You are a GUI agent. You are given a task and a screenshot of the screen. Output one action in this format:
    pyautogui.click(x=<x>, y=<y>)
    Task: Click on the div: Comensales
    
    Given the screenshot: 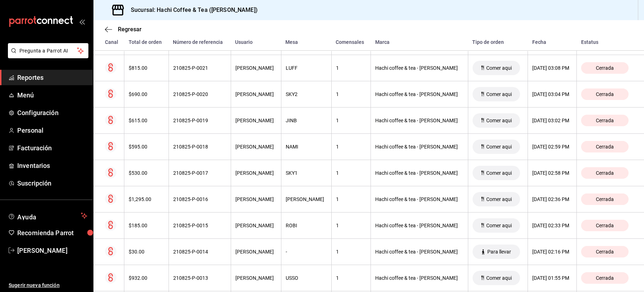 What is the action you would take?
    pyautogui.click(x=351, y=42)
    